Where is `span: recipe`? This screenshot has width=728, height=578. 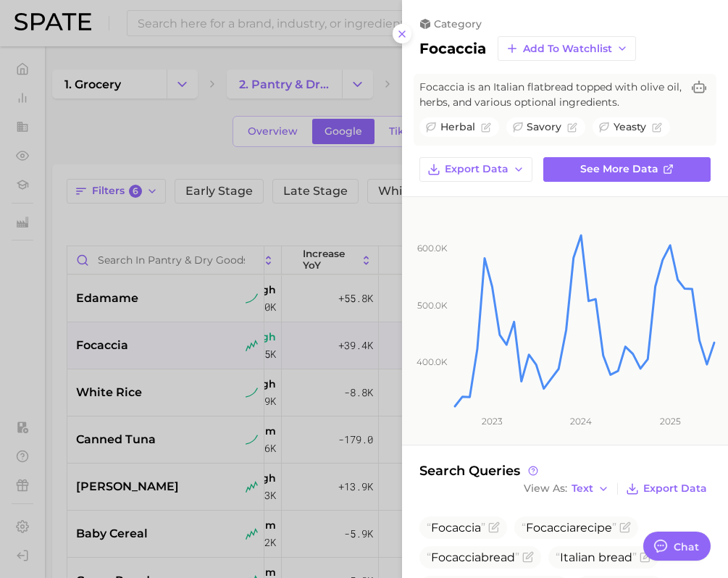 span: recipe is located at coordinates (569, 527).